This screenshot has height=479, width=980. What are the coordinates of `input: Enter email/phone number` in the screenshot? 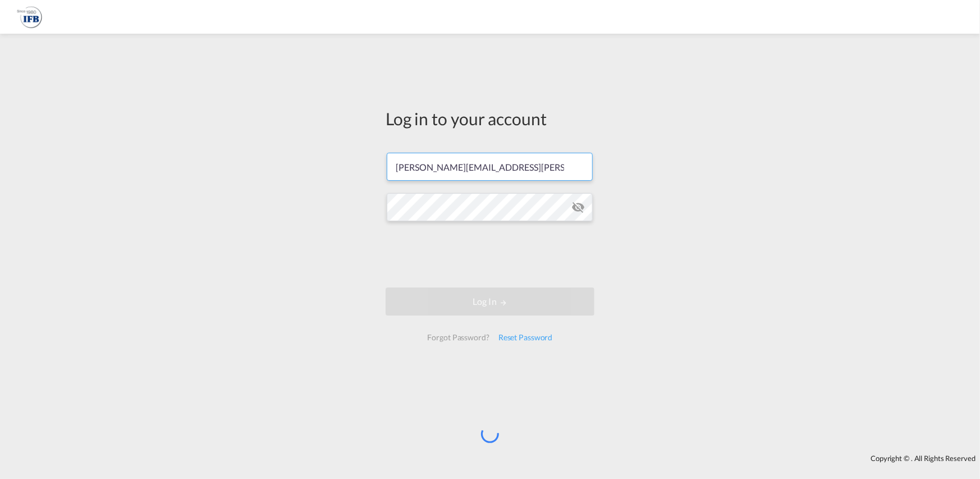 It's located at (489, 167).